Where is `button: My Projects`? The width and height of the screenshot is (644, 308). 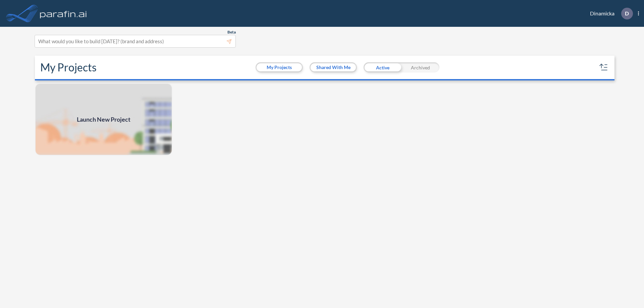
button: My Projects is located at coordinates (279, 67).